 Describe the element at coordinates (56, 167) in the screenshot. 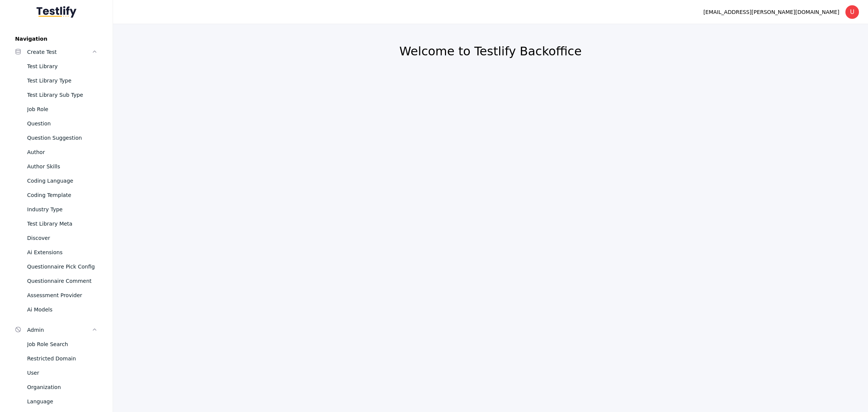

I see `a: Author Skills` at that location.